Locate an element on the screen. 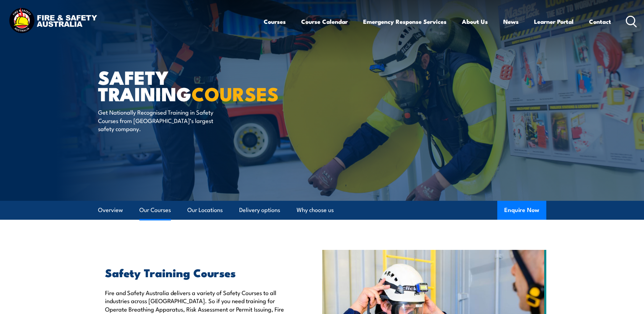 This screenshot has height=314, width=644. a: Learner Portal is located at coordinates (553, 21).